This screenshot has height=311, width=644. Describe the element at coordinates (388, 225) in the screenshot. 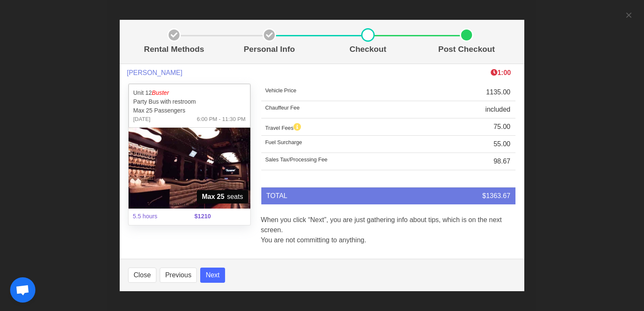

I see `p: When you click “Next”, you are just gathering info about tips, which is on the next screen.` at that location.